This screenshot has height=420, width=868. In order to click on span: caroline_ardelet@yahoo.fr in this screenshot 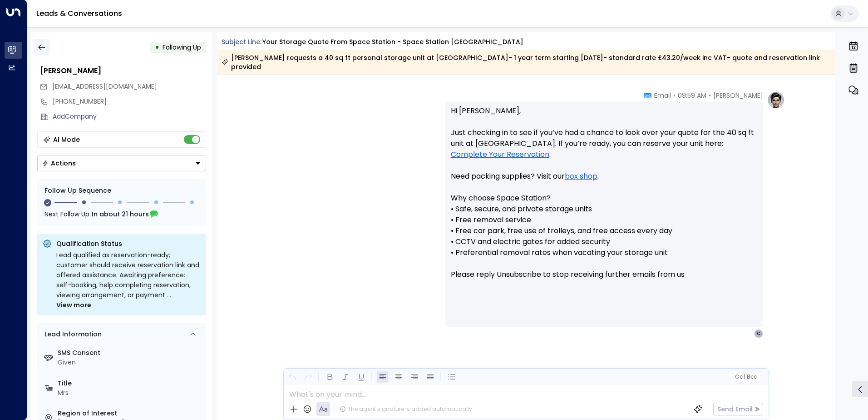, I will do `click(105, 86)`.